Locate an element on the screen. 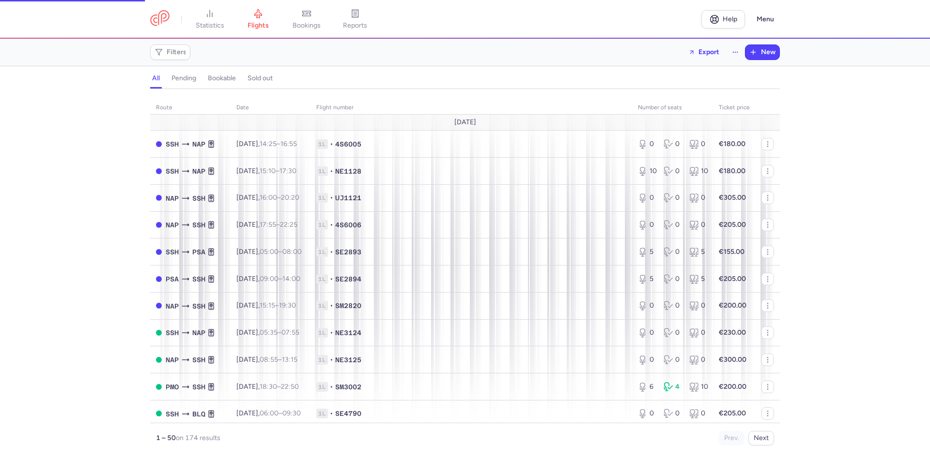 Image resolution: width=930 pixels, height=457 pixels. div: 10 is located at coordinates (698, 387).